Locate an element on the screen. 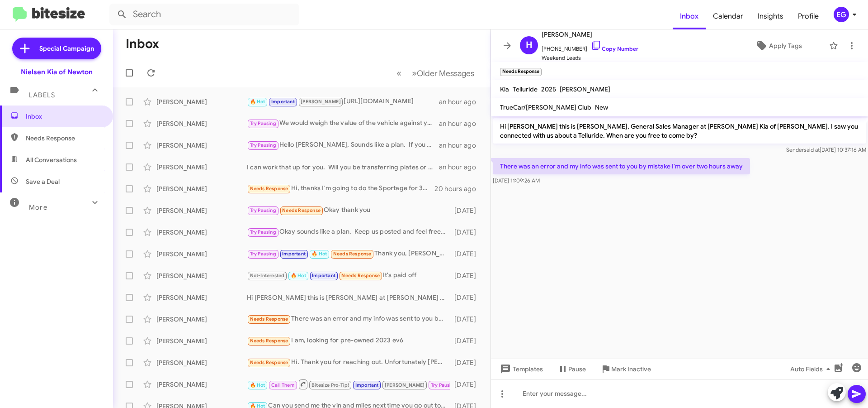  span: said at is located at coordinates (812, 149).